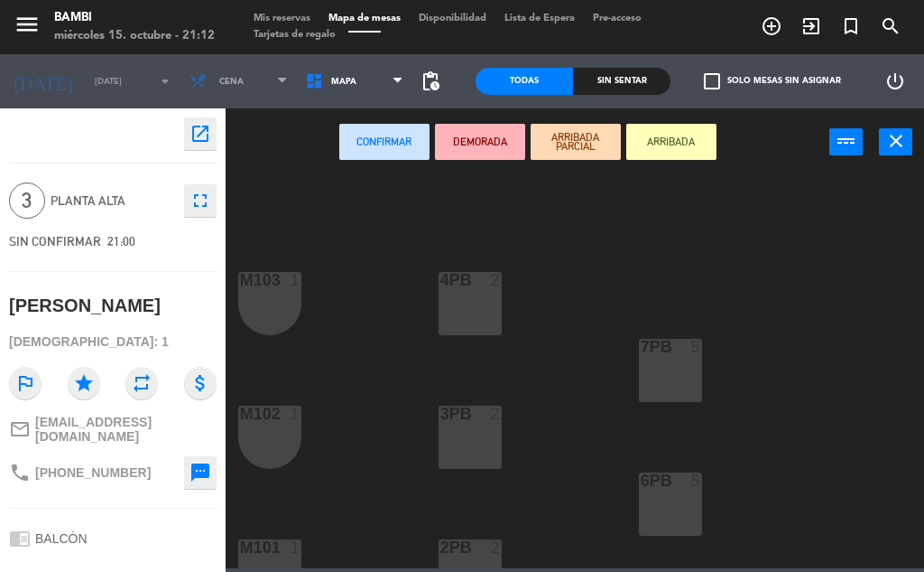 The height and width of the screenshot is (572, 924). I want to click on span: check_box_outline_blank, so click(712, 81).